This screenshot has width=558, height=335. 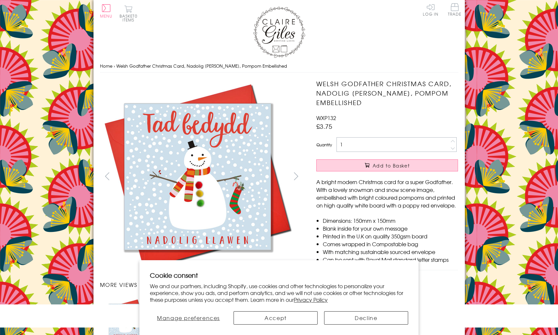 I want to click on label: Quantity, so click(x=324, y=145).